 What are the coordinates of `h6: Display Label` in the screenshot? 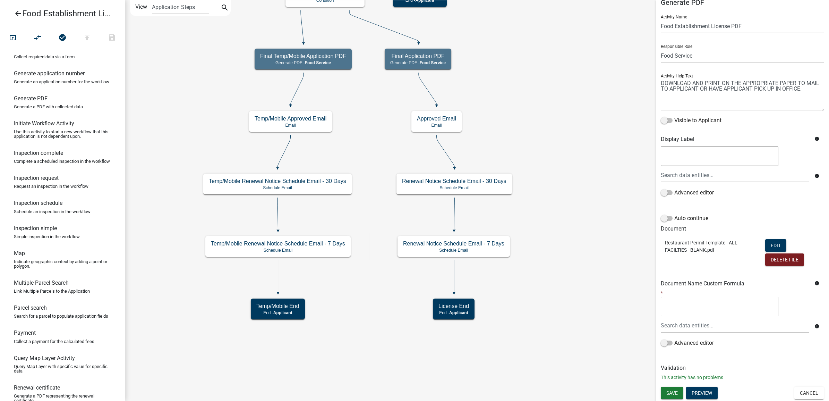 It's located at (735, 139).